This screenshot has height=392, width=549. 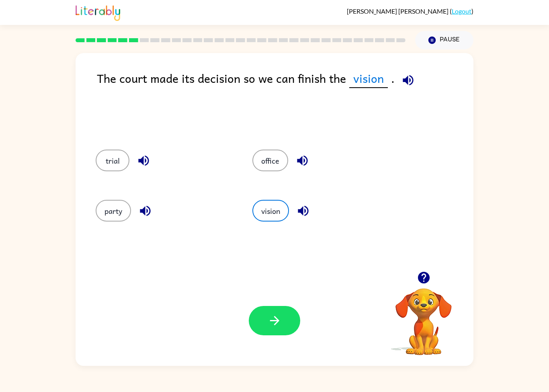 I want to click on img: Literably, so click(x=98, y=12).